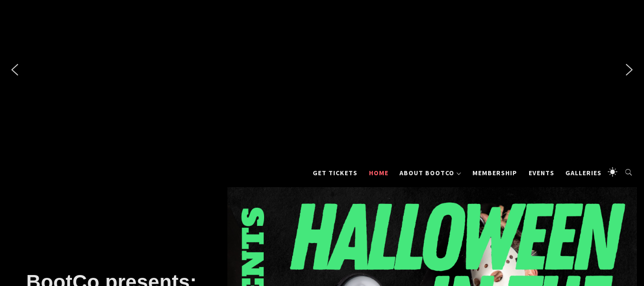 Image resolution: width=644 pixels, height=286 pixels. I want to click on img: previous arrow, so click(15, 70).